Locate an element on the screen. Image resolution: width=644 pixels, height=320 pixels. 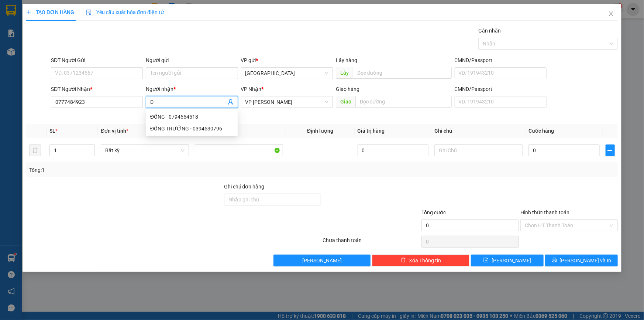
input: Ghi chú đơn hàng is located at coordinates (273, 199).